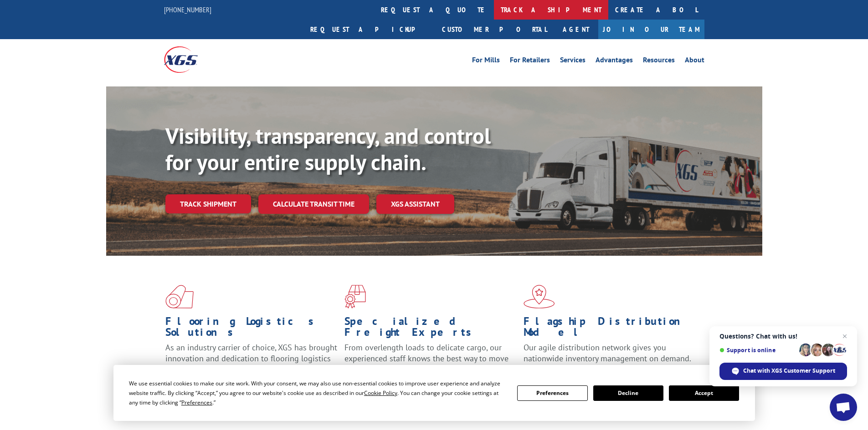 The image size is (868, 430). I want to click on img: xgs-icon-total-supply-chain-intelligence-red, so click(179, 297).